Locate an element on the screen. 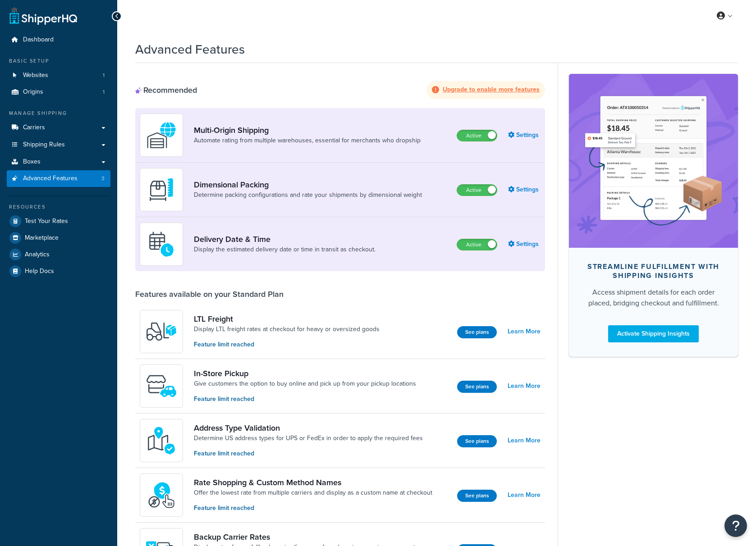 This screenshot has width=756, height=546. span: Advanced Features is located at coordinates (50, 179).